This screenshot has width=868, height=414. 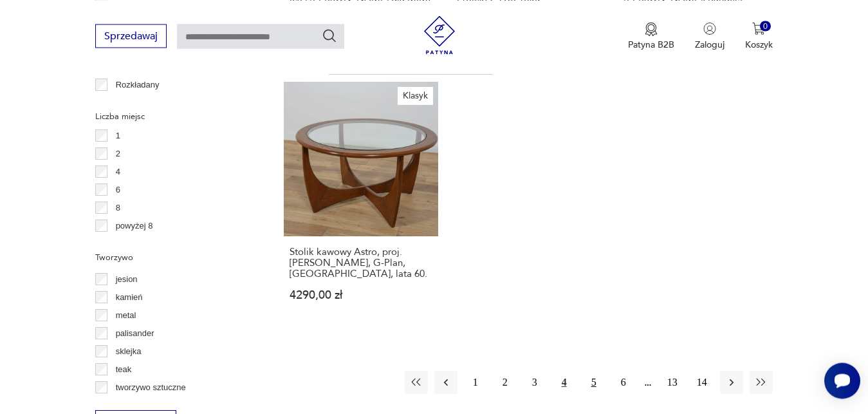 What do you see at coordinates (505, 383) in the screenshot?
I see `button: 2` at bounding box center [505, 383].